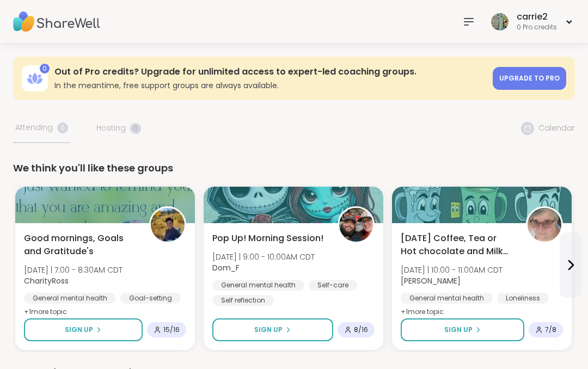 The height and width of the screenshot is (369, 588). Describe the element at coordinates (294, 168) in the screenshot. I see `div: We think you'll like these groups` at that location.